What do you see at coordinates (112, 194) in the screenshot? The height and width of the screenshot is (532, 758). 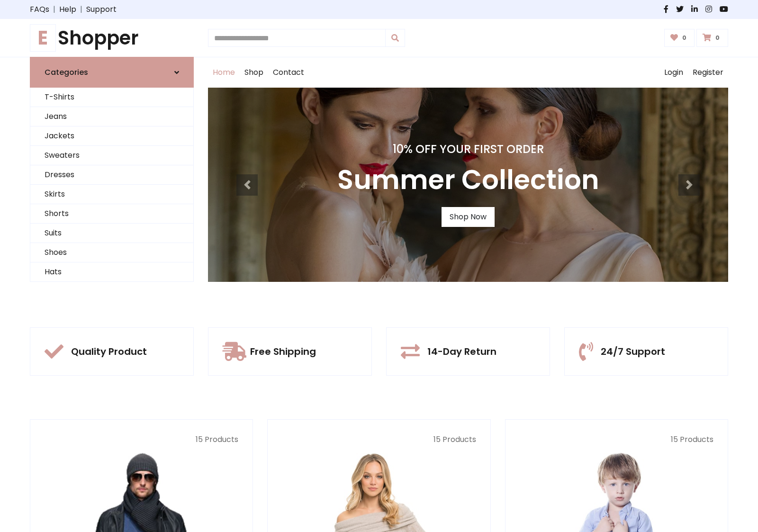 I see `a: Skirts` at bounding box center [112, 194].